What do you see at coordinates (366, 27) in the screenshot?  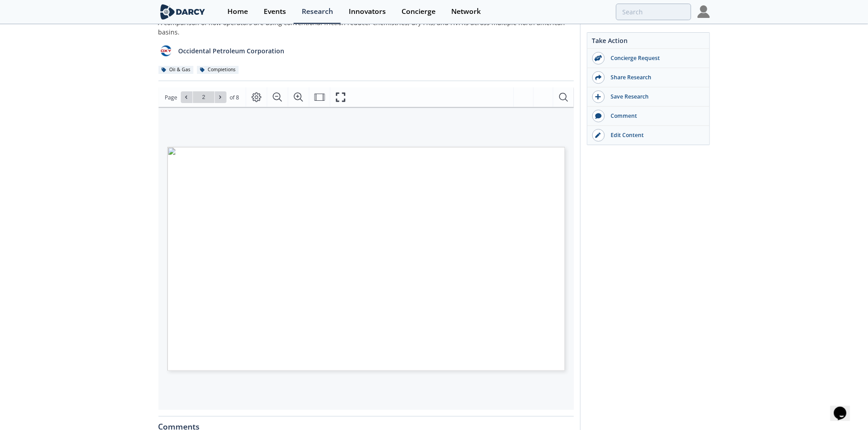 I see `div: A comparison of how operators are using conventional friction reducer chemistries, dry FRs, and H...` at bounding box center [366, 27].